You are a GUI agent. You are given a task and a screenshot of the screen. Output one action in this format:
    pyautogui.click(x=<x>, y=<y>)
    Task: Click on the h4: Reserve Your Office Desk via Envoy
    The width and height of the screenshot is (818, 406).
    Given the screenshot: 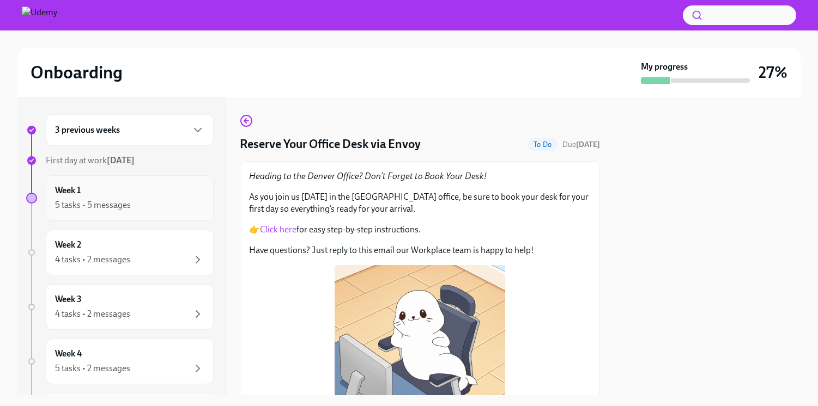 What is the action you would take?
    pyautogui.click(x=330, y=144)
    